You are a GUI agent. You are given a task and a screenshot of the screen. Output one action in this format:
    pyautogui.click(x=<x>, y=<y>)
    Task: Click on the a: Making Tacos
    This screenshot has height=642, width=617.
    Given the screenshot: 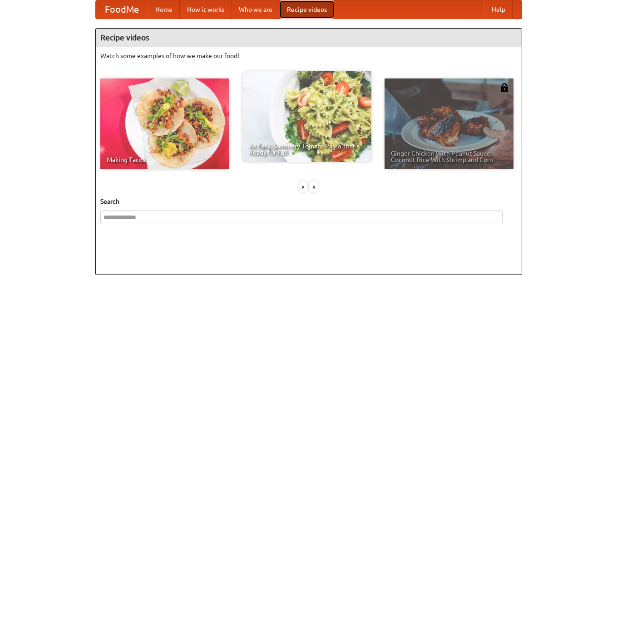 What is the action you would take?
    pyautogui.click(x=165, y=124)
    